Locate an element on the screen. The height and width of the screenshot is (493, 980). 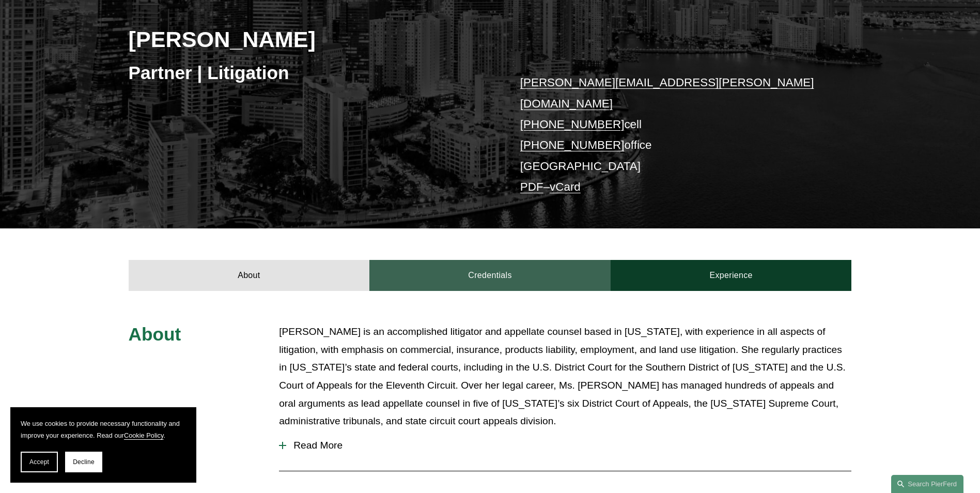
a: vCard is located at coordinates (565, 187).